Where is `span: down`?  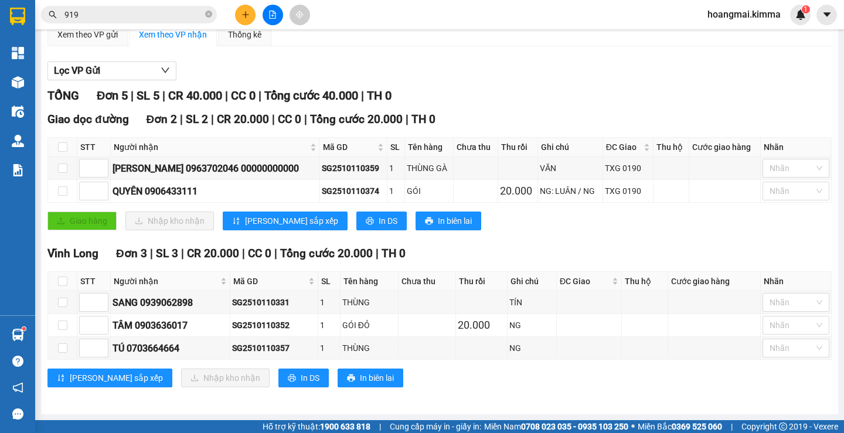
span: down is located at coordinates (165, 70).